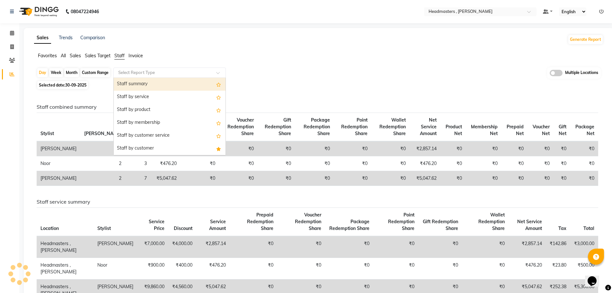 This screenshot has height=293, width=612. What do you see at coordinates (49, 228) in the screenshot?
I see `span: Location` at bounding box center [49, 228].